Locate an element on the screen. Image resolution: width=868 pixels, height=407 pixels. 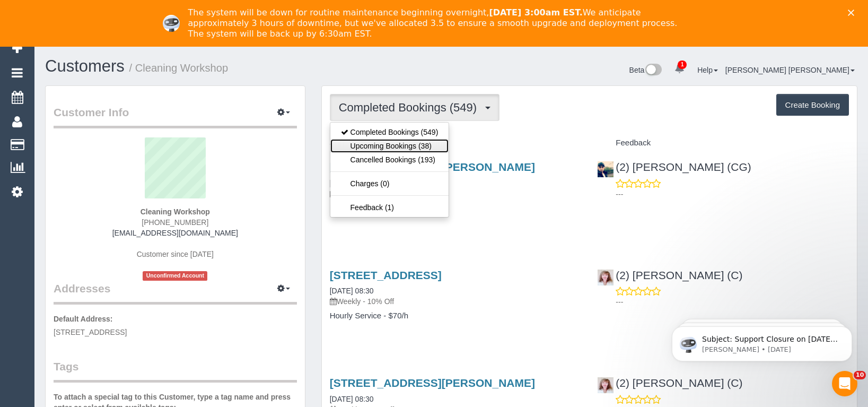
span: 10 is located at coordinates (860, 375).